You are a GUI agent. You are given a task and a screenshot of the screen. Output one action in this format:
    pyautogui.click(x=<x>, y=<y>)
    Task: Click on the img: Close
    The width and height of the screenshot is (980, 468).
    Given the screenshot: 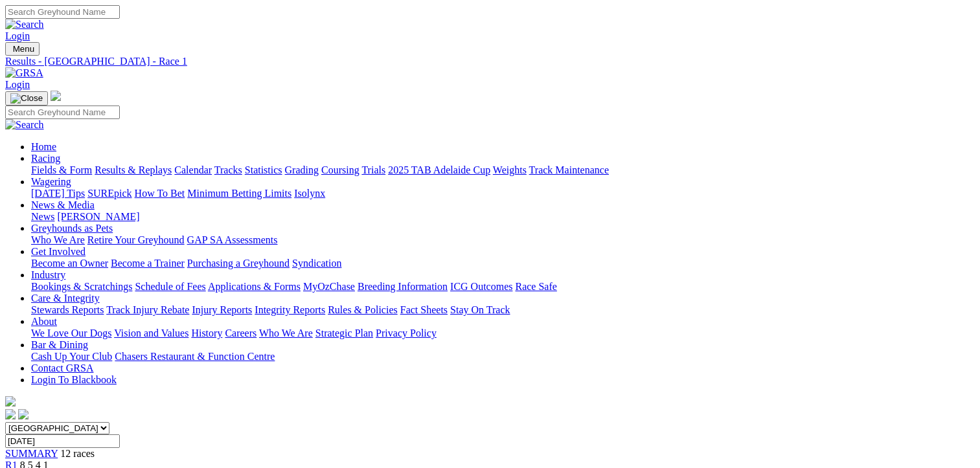 What is the action you would take?
    pyautogui.click(x=26, y=99)
    